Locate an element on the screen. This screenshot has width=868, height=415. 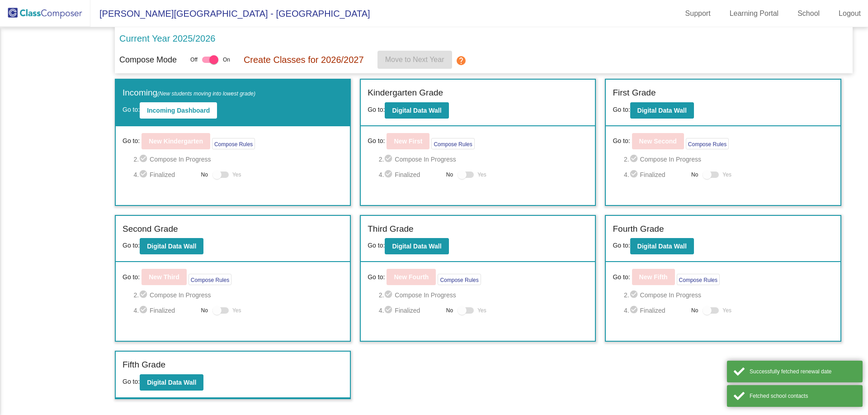
label: Kindergarten Grade is located at coordinates (405, 93).